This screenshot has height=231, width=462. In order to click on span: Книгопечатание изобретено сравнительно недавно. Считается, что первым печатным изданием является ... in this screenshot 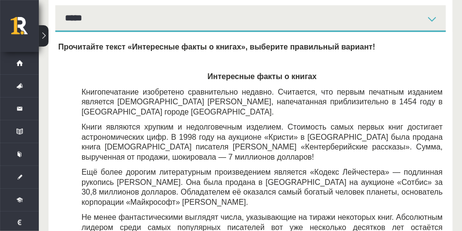, I will do `click(262, 102)`.